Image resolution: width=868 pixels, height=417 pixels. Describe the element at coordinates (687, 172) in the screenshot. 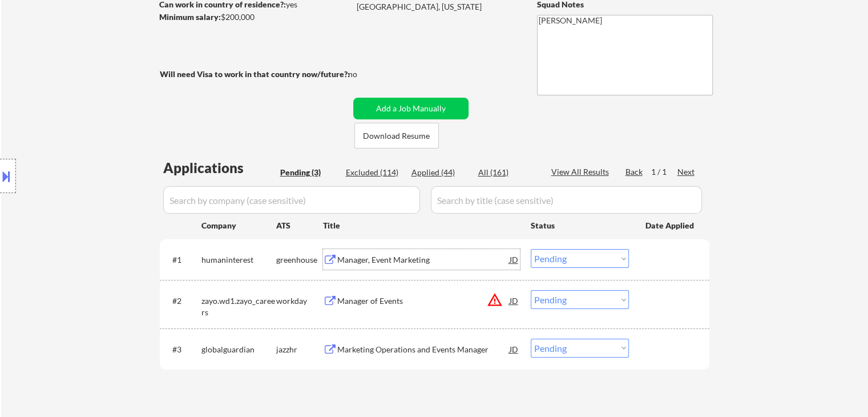

I see `div: Next` at that location.